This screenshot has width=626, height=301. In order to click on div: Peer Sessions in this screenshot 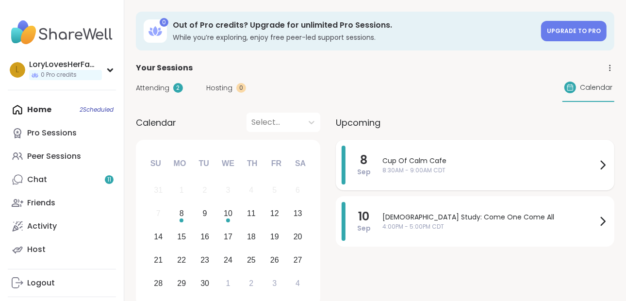, I will do `click(54, 156)`.